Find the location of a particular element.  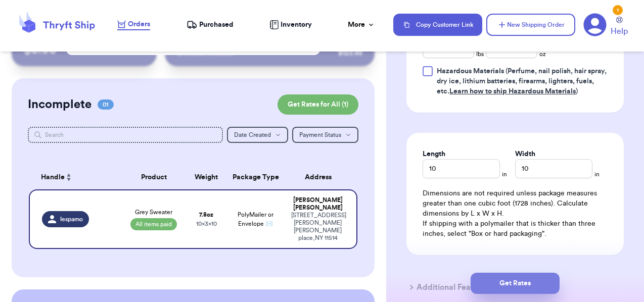

div: Dimensions are not required unless package measures greater than one cubic foot (1728 inches). Ca... is located at coordinates (515, 214).